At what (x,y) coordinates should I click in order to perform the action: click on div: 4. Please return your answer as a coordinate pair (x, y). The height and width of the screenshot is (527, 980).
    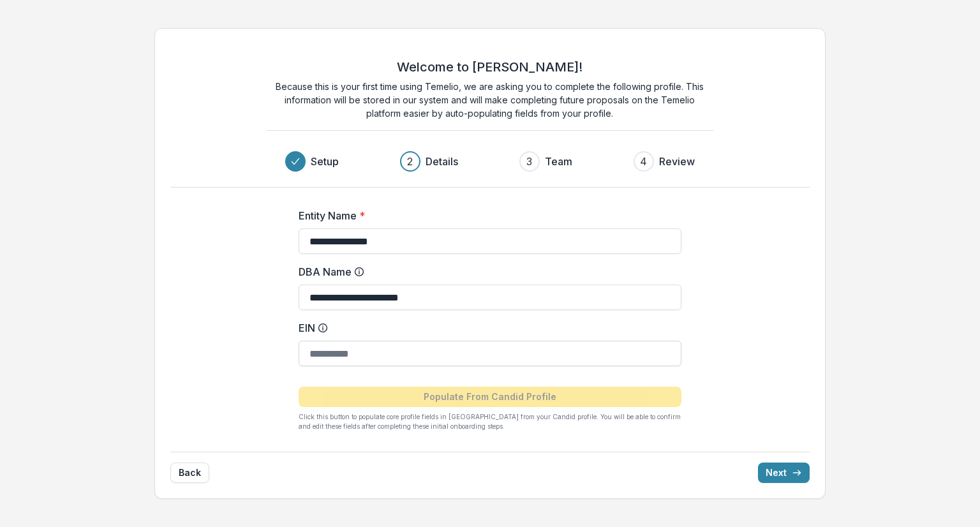
    Looking at the image, I should click on (643, 162).